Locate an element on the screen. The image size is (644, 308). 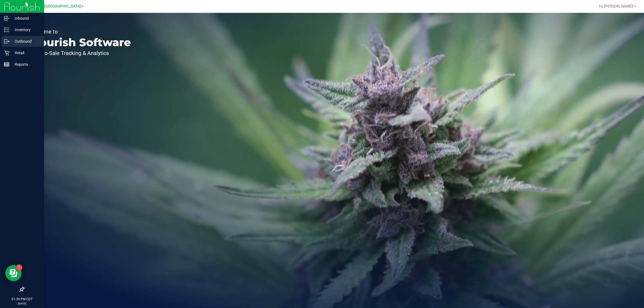
inline-svg: Inventory is located at coordinates (7, 30).